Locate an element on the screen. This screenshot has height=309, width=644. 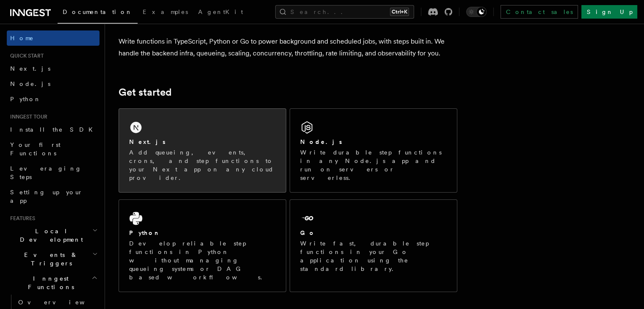
h2: Go is located at coordinates (308, 233).